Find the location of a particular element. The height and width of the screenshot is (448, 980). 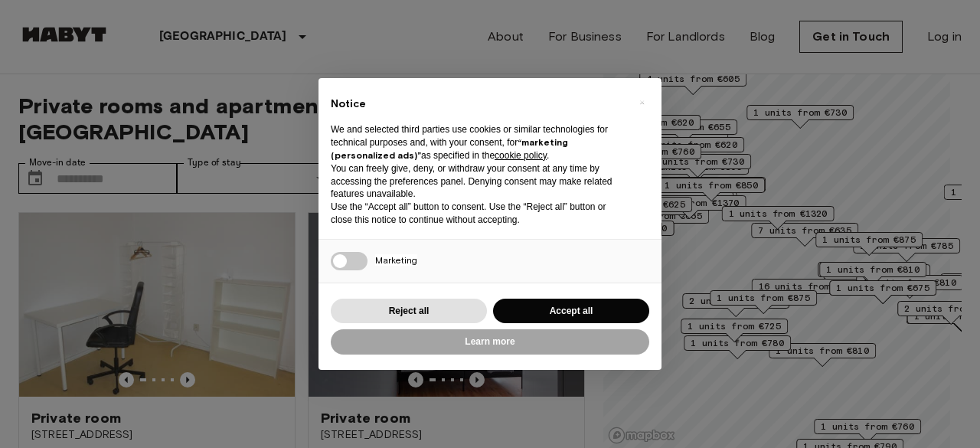

span: Marketing is located at coordinates (396, 260).